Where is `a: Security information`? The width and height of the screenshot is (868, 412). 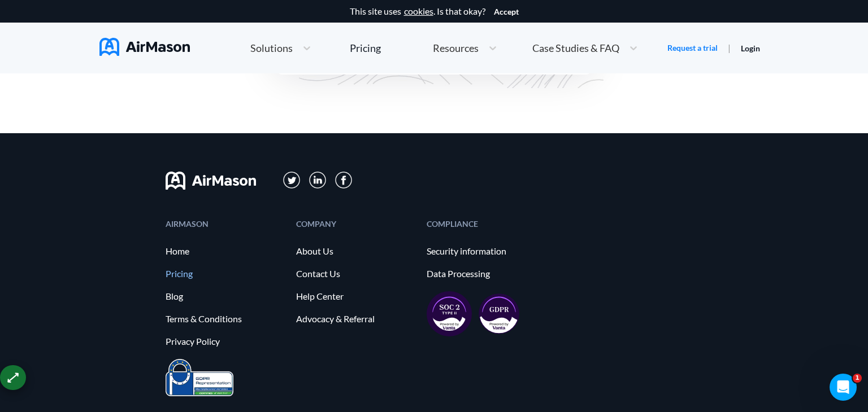
a: Security information is located at coordinates (486, 252).